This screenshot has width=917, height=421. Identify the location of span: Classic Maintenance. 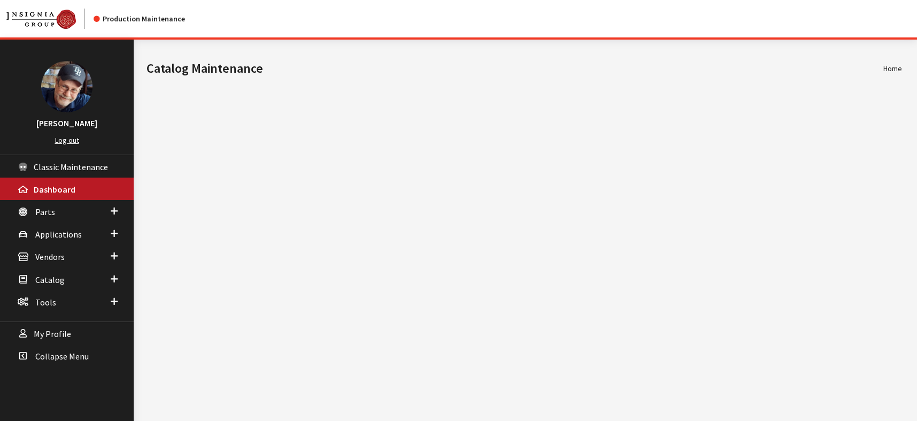
(71, 167).